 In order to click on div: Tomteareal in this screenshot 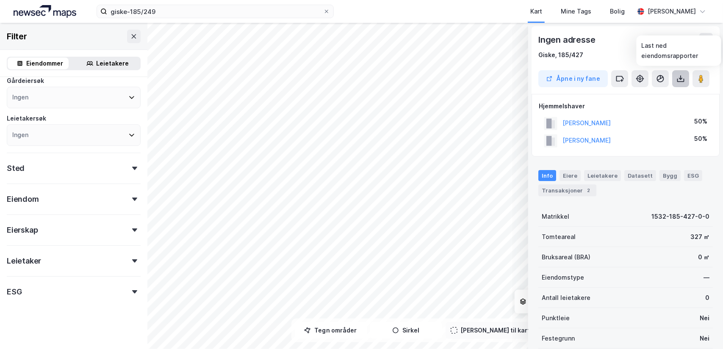, I will do `click(558, 237)`.